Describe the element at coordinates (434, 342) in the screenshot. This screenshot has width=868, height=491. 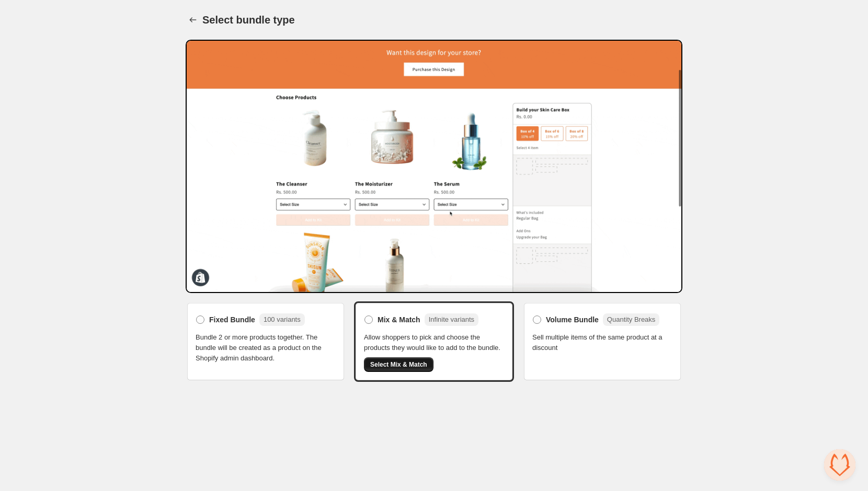
I see `span: Allow shoppers to pick and choose the products they would like to add to the bundle.` at that location.